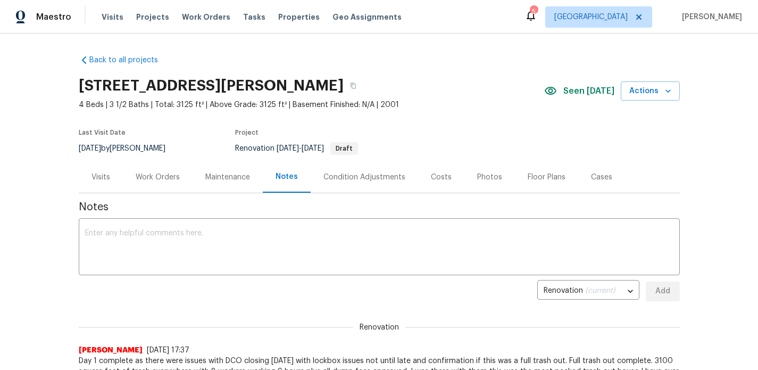 This screenshot has width=758, height=370. I want to click on span: Geo Assignments, so click(367, 17).